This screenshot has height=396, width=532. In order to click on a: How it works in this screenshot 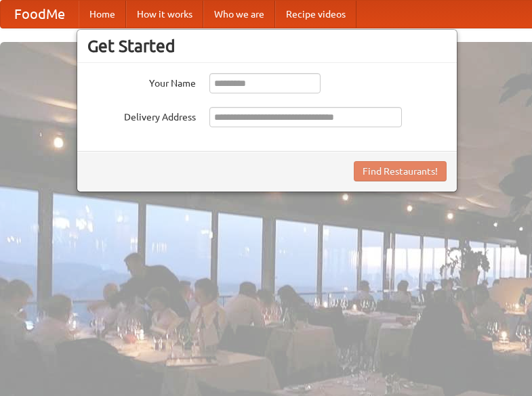, I will do `click(164, 15)`.